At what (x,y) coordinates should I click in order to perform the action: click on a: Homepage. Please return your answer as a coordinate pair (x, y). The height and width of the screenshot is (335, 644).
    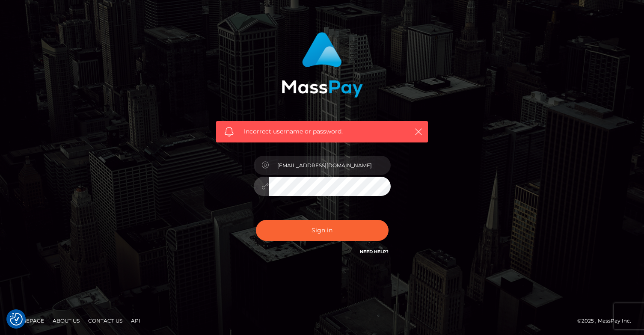
    Looking at the image, I should click on (28, 320).